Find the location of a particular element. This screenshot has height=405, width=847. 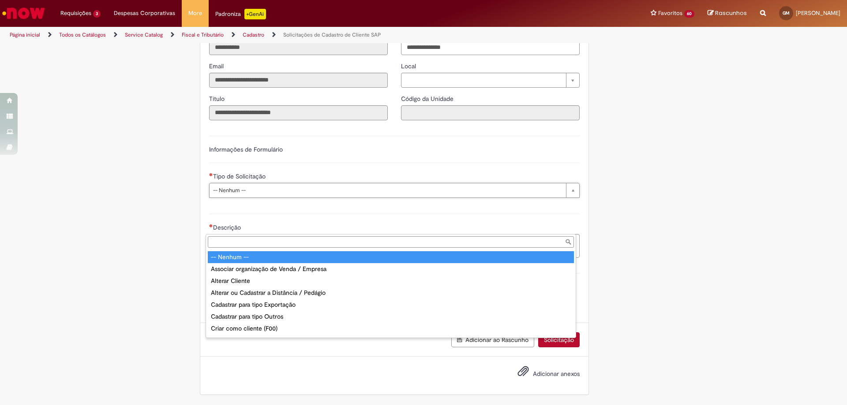

div: -- Nenhum -- is located at coordinates (391, 257).